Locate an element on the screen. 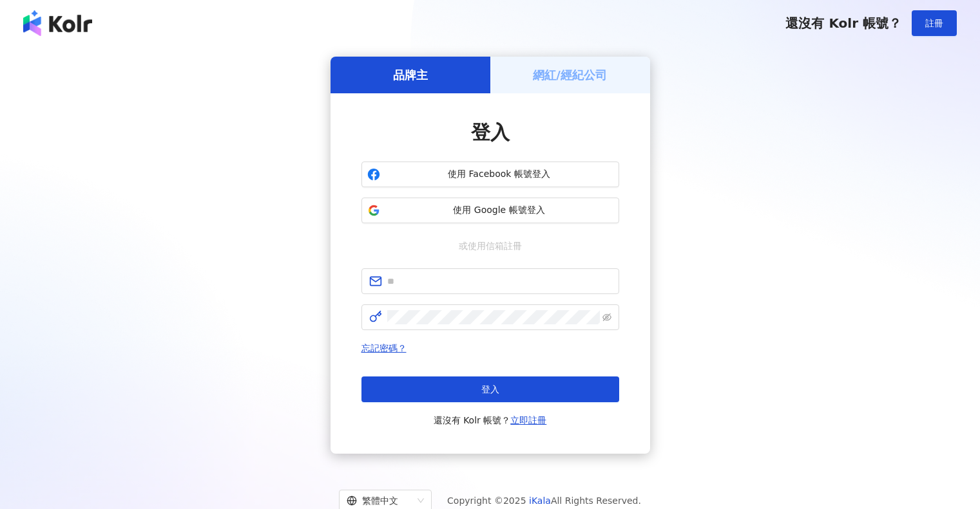 The width and height of the screenshot is (980, 509). h5: 網紅/經紀公司 is located at coordinates (570, 75).